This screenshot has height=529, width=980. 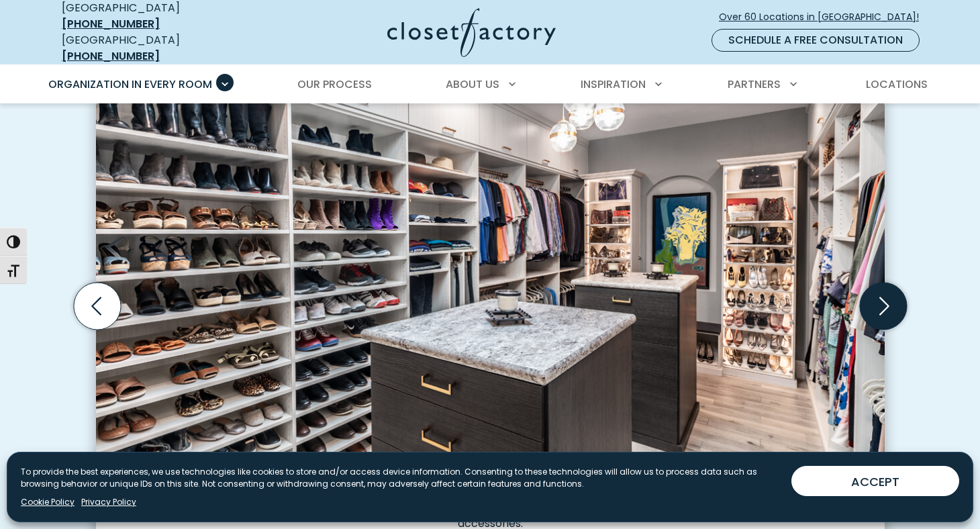 I want to click on button: Previous slide, so click(x=97, y=307).